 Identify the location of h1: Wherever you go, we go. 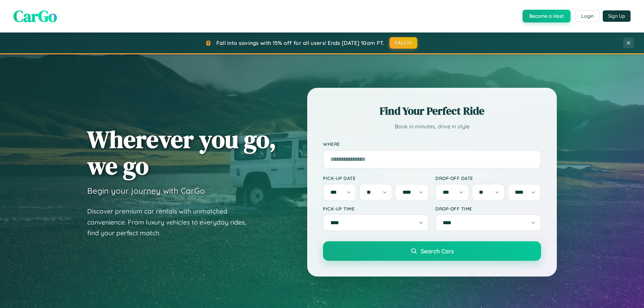
(182, 152).